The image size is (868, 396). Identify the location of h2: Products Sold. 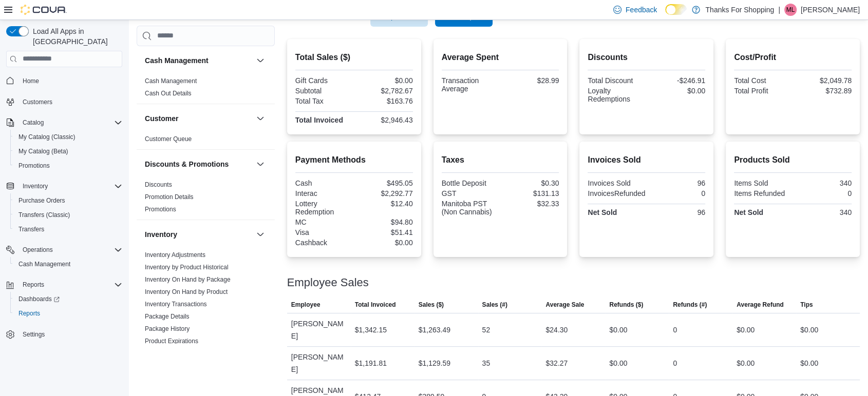
(792, 160).